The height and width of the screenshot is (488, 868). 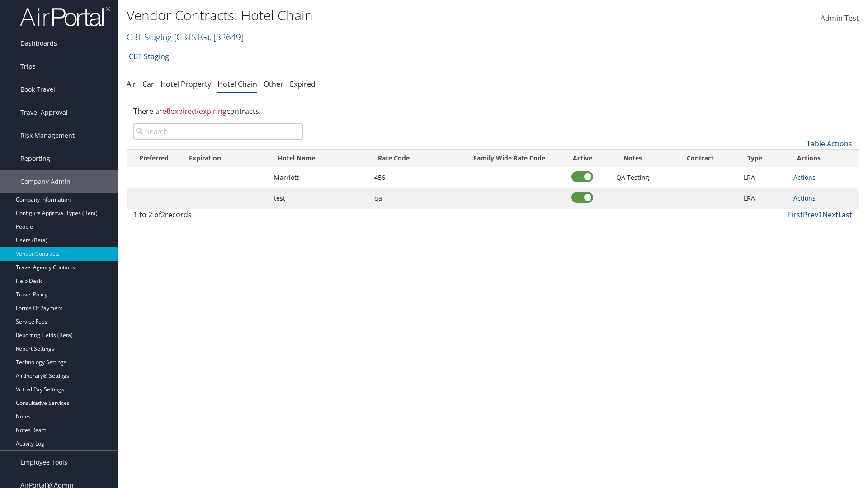 What do you see at coordinates (320, 178) in the screenshot?
I see `td: Marriott` at bounding box center [320, 178].